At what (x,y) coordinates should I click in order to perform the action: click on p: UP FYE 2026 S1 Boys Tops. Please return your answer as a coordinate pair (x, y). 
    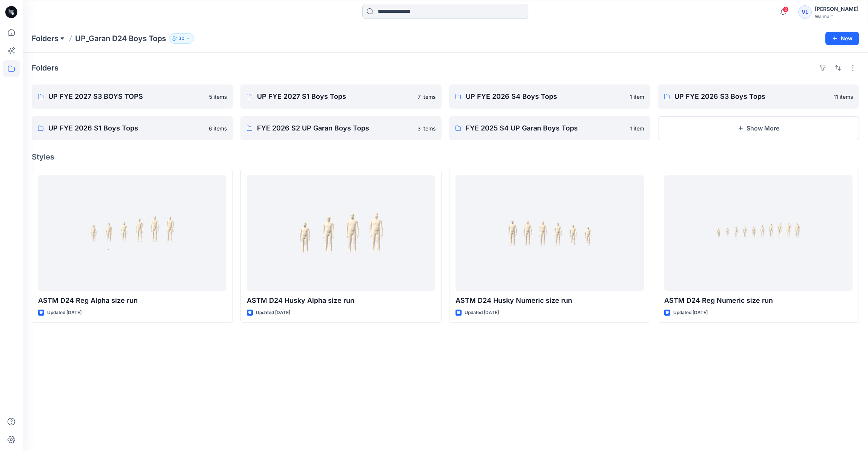
    Looking at the image, I should click on (126, 128).